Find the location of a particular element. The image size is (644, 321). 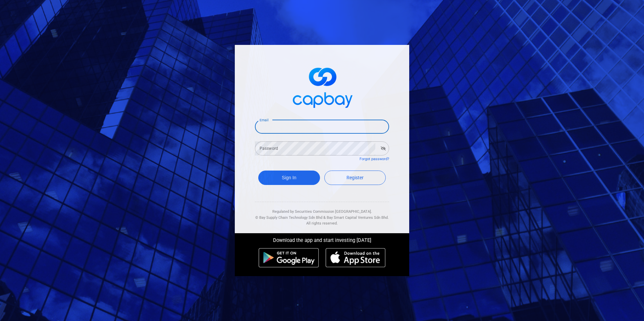

a: Forgot password? is located at coordinates (374, 159).